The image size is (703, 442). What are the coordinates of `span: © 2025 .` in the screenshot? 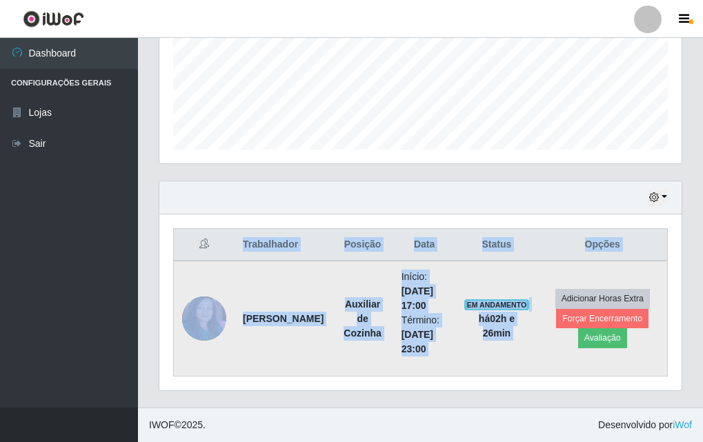 It's located at (177, 425).